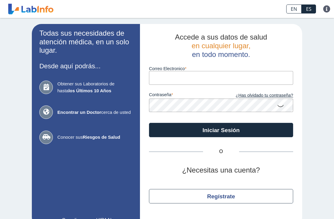 Image resolution: width=334 pixels, height=219 pixels. What do you see at coordinates (221, 37) in the screenshot?
I see `span: Accede a sus datos de salud` at bounding box center [221, 37].